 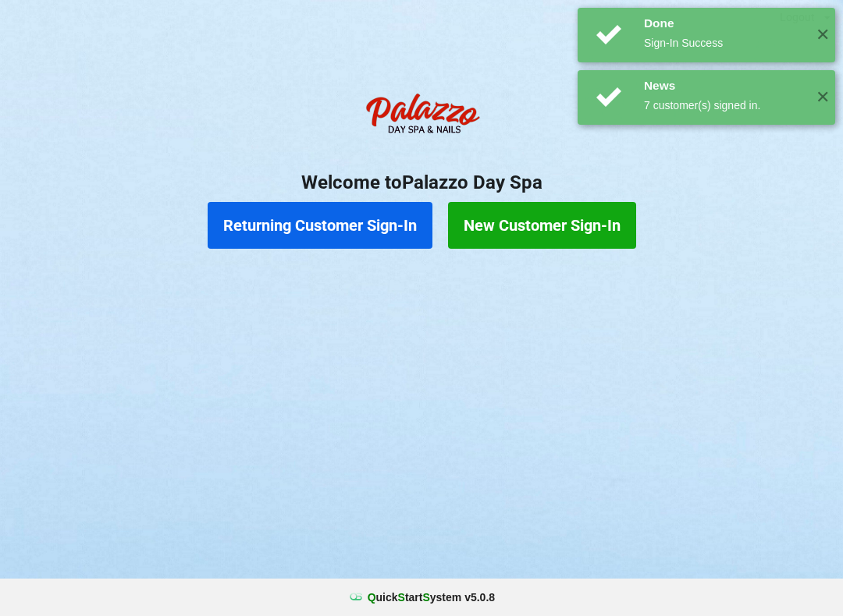 I want to click on div: Sign-In Success, so click(x=724, y=42).